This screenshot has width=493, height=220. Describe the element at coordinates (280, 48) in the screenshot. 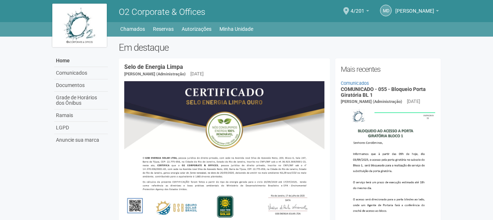

I see `h2: Em destaque` at that location.